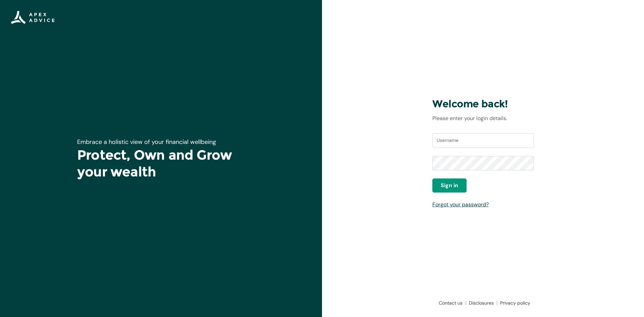  Describe the element at coordinates (449, 186) in the screenshot. I see `span: Sign in` at that location.